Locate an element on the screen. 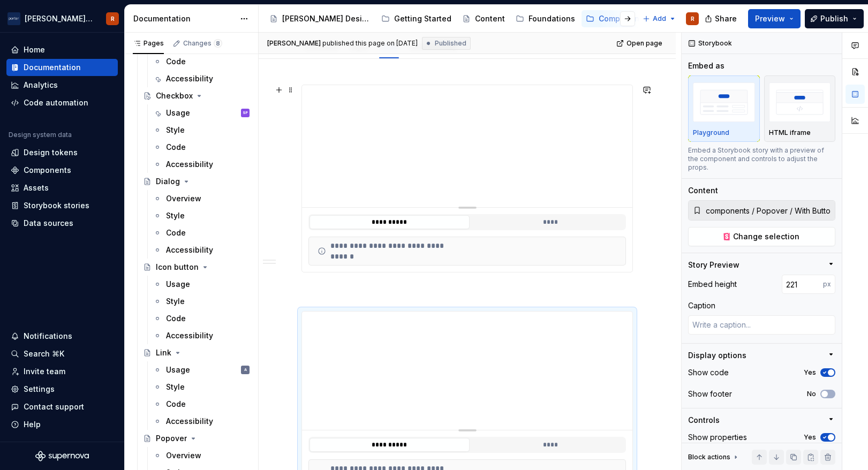 This screenshot has width=868, height=470. button: Add is located at coordinates (659, 19).